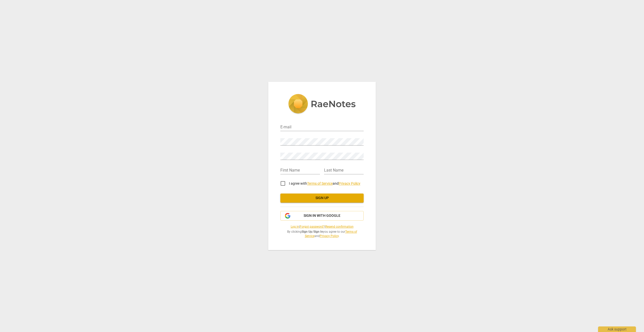 This screenshot has height=332, width=644. I want to click on div: Ask support, so click(617, 329).